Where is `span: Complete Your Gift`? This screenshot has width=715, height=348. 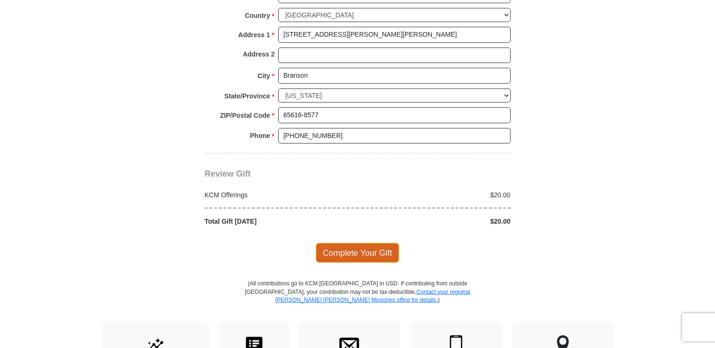
span: Complete Your Gift is located at coordinates (357, 253).